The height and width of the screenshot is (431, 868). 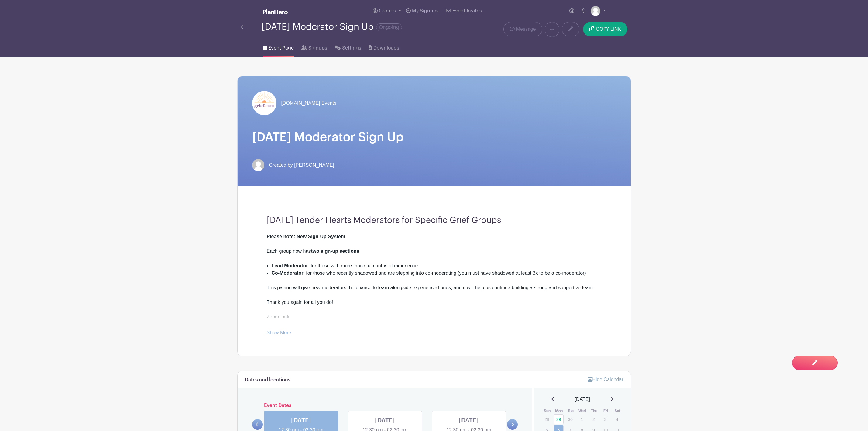 I want to click on span: Message, so click(x=526, y=29).